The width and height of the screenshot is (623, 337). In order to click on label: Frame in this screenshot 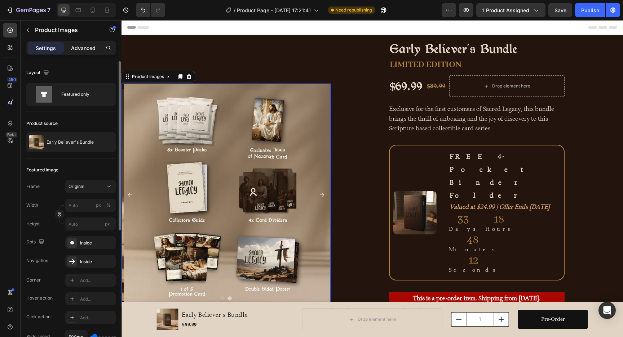, I will do `click(33, 187)`.